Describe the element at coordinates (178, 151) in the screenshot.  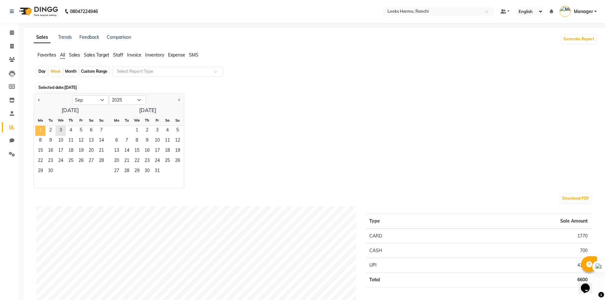
I see `div: Sunday, October 19, 2025` at that location.